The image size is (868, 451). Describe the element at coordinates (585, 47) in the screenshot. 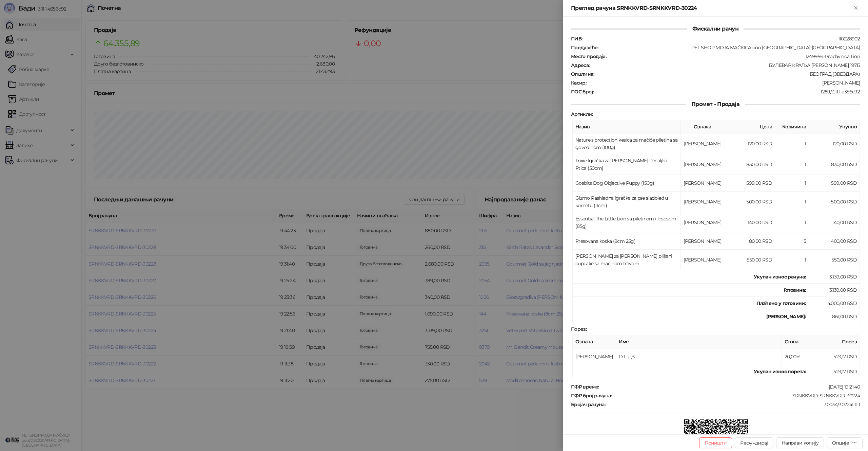

I see `strong: Предузеће :` at that location.